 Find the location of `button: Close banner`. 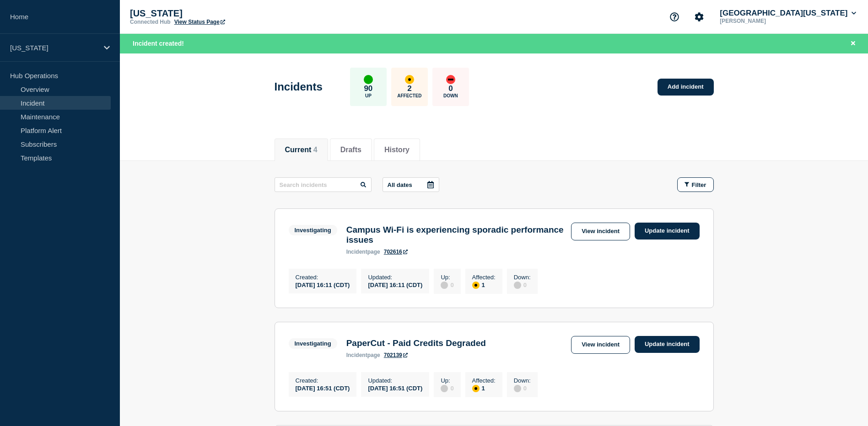

button: Close banner is located at coordinates (853, 43).